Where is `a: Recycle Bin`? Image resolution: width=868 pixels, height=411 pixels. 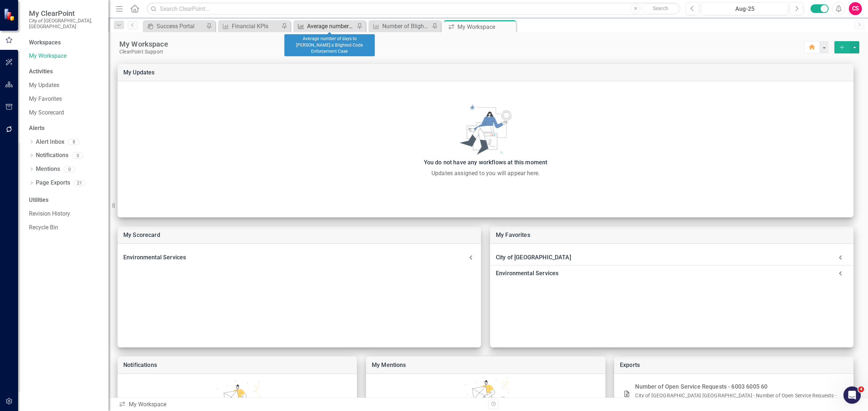
a: Recycle Bin is located at coordinates (65, 228).